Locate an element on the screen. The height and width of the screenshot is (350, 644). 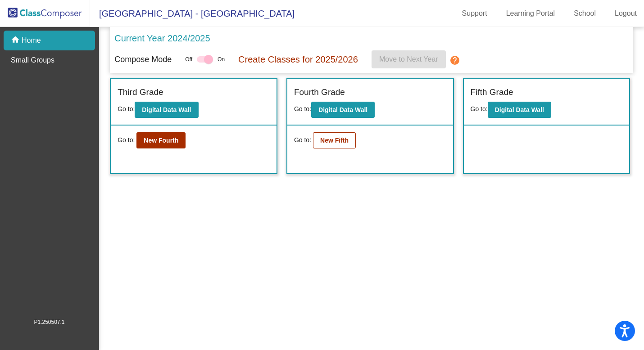
button: New Fourth is located at coordinates (161, 140).